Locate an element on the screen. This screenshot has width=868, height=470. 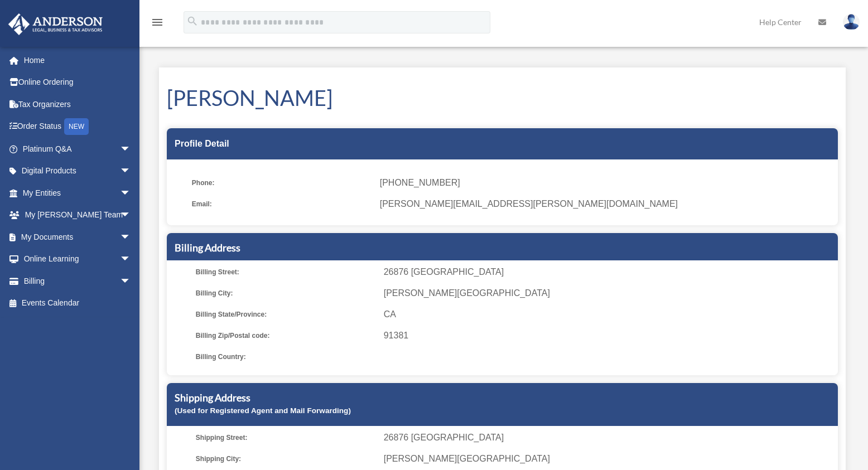
span: 91381 is located at coordinates (609, 336).